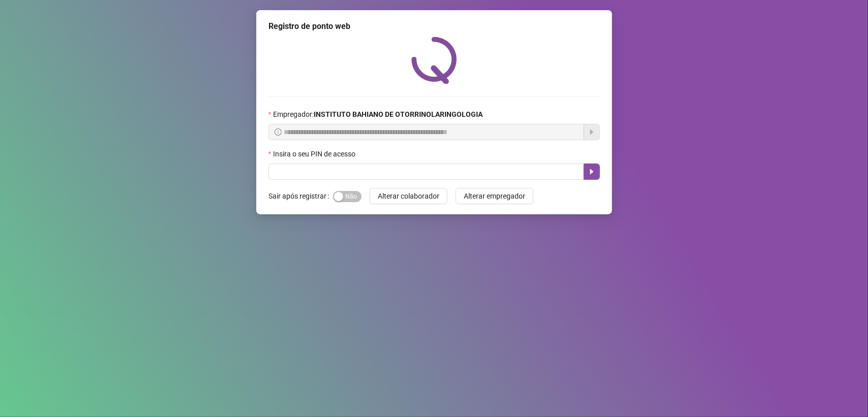 The image size is (868, 417). What do you see at coordinates (408, 197) in the screenshot?
I see `span: Alterar colaborador` at bounding box center [408, 197].